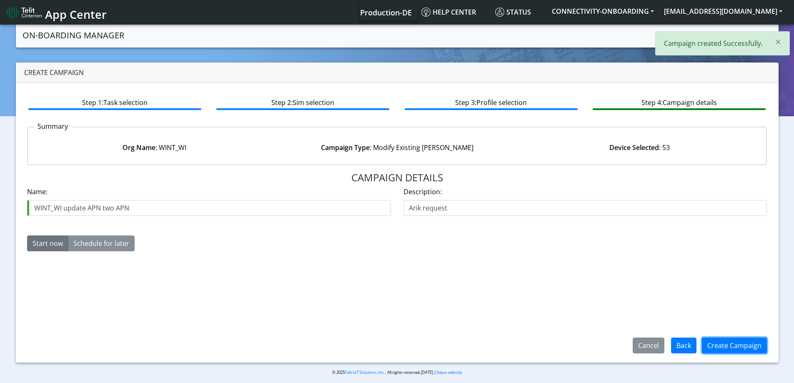 The image size is (794, 383). What do you see at coordinates (426, 12) in the screenshot?
I see `img: knowledge.svg` at bounding box center [426, 12].